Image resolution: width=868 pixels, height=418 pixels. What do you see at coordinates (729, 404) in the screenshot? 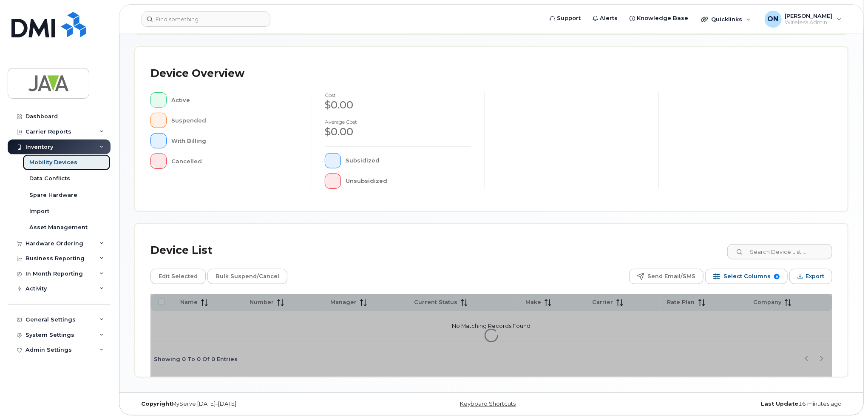
I see `div: 16 minutes ago` at bounding box center [729, 404].